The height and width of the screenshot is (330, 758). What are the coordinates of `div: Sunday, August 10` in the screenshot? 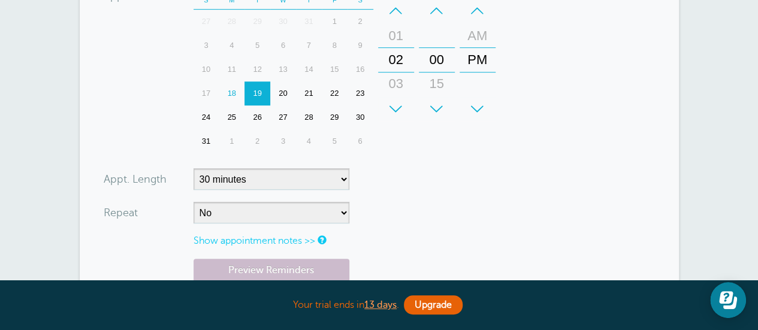 It's located at (206, 69).